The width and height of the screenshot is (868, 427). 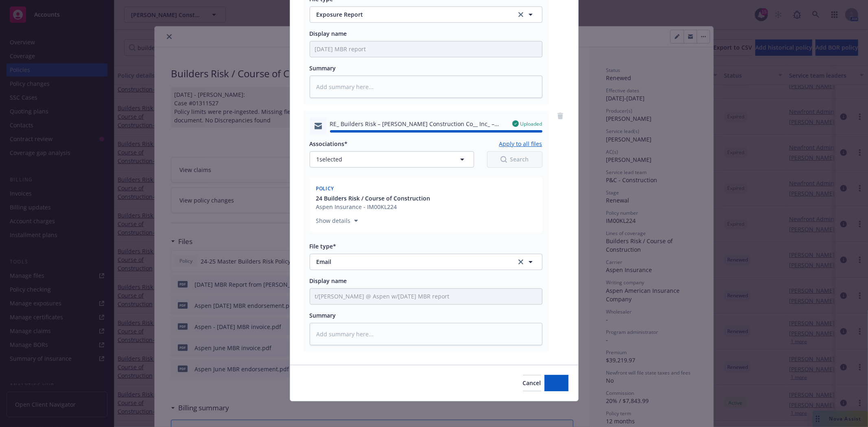 I want to click on span: Display name, so click(x=328, y=281).